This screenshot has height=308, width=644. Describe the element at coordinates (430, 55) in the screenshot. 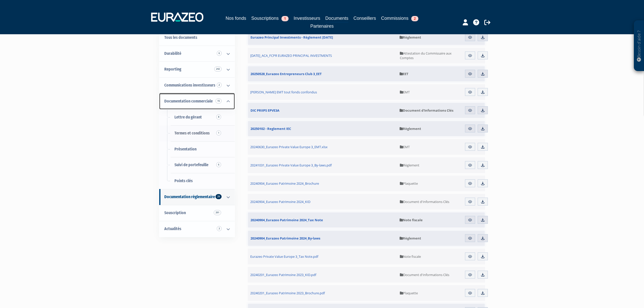

I see `span: Attestation du Commissaire aux Comptes` at that location.